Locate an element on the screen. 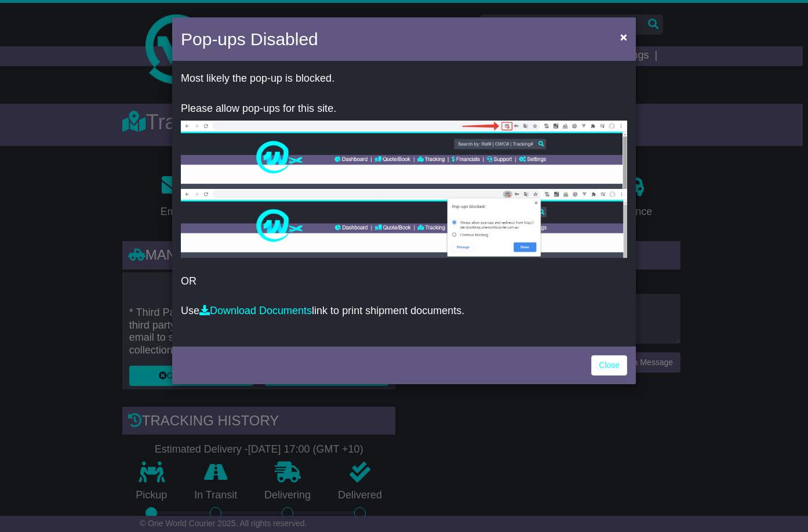 This screenshot has width=808, height=532. a: Close is located at coordinates (609, 365).